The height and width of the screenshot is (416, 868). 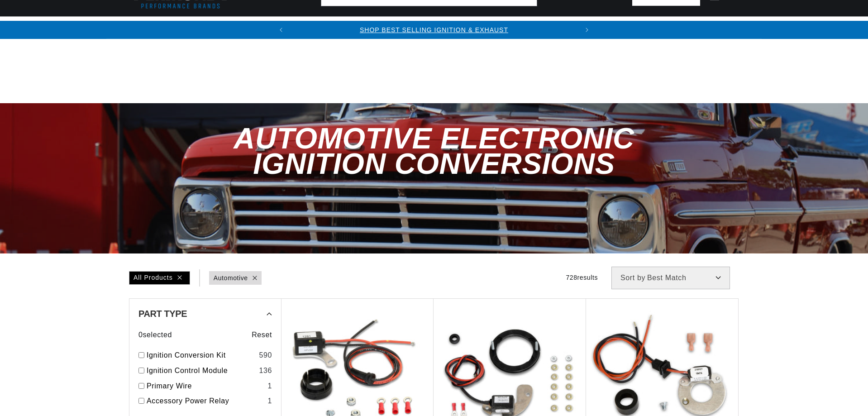 I want to click on span: Automotive Electronic Ignition Conversions, so click(x=433, y=151).